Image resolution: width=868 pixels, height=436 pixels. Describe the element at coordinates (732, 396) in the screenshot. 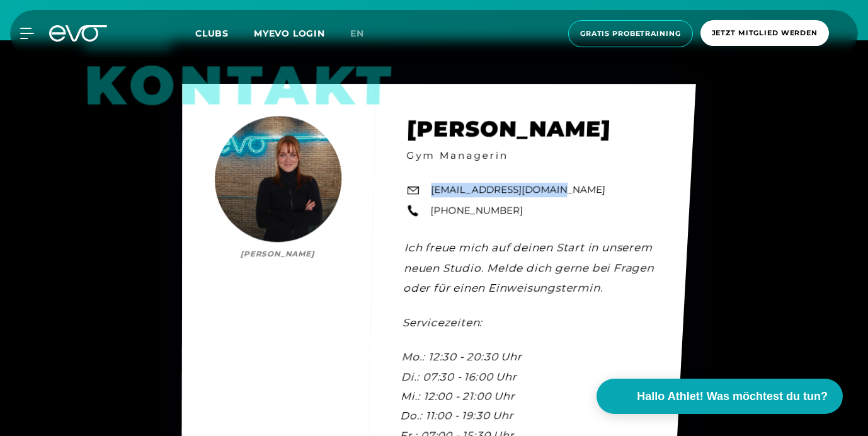

I see `span: Hallo Athlet! Was möchtest du tun?` at that location.